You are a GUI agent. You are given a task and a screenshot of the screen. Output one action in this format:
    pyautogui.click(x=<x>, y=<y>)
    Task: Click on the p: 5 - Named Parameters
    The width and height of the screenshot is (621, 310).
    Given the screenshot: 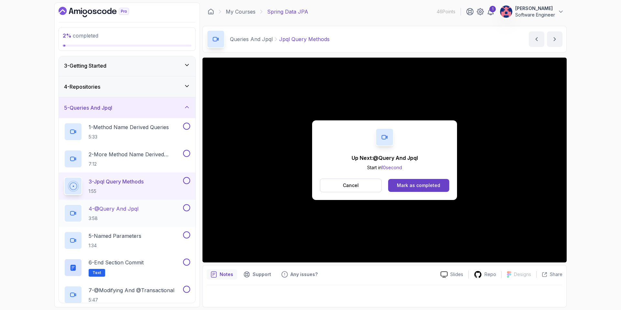 What is the action you would take?
    pyautogui.click(x=115, y=236)
    